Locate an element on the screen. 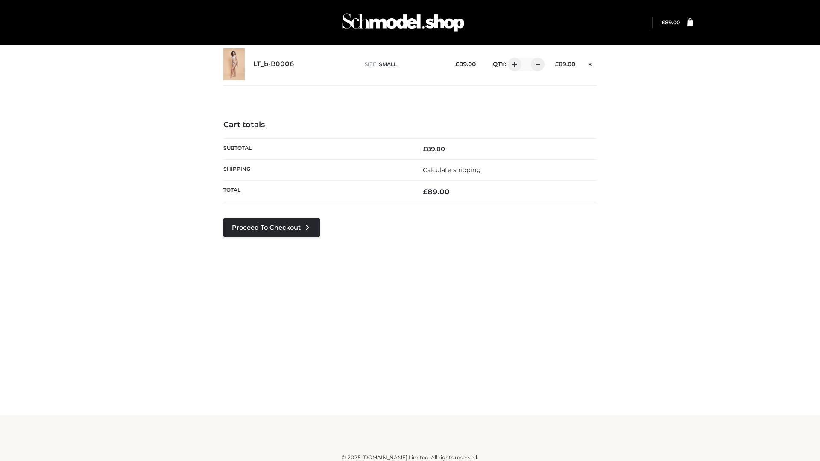 This screenshot has height=461, width=820. a: Remove this item is located at coordinates (590, 63).